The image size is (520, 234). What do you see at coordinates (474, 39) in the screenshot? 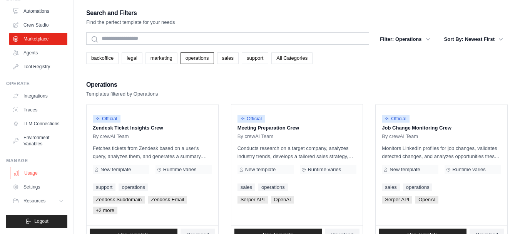
I see `button: Sort By: Newest First` at bounding box center [474, 39].